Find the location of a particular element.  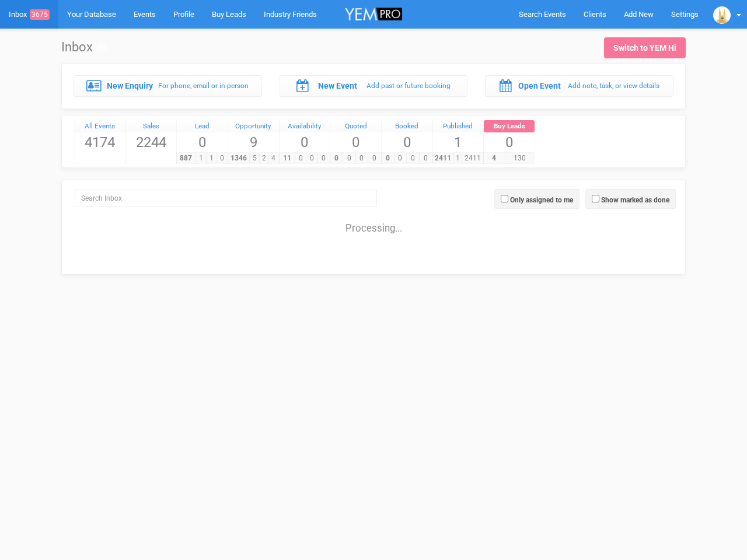

input: Search Inbox is located at coordinates (226, 198).